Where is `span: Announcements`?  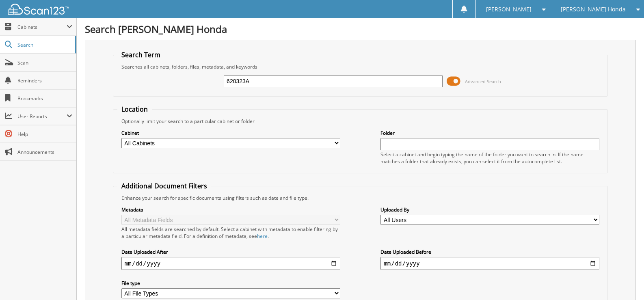 span: Announcements is located at coordinates (45, 152).